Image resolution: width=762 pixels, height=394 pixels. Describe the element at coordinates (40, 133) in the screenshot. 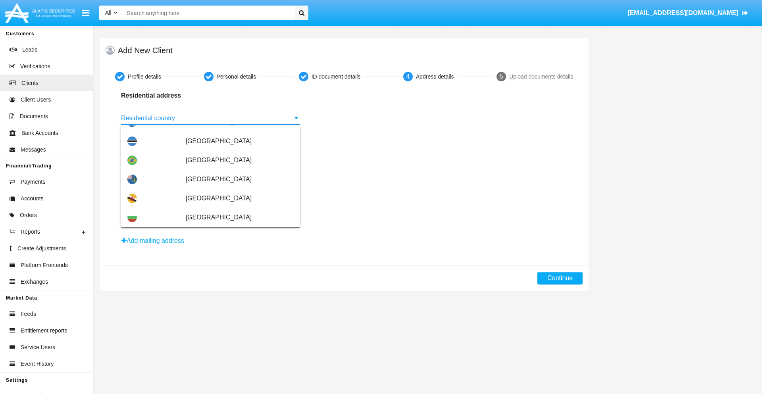

I see `span: Bank Accounts` at that location.